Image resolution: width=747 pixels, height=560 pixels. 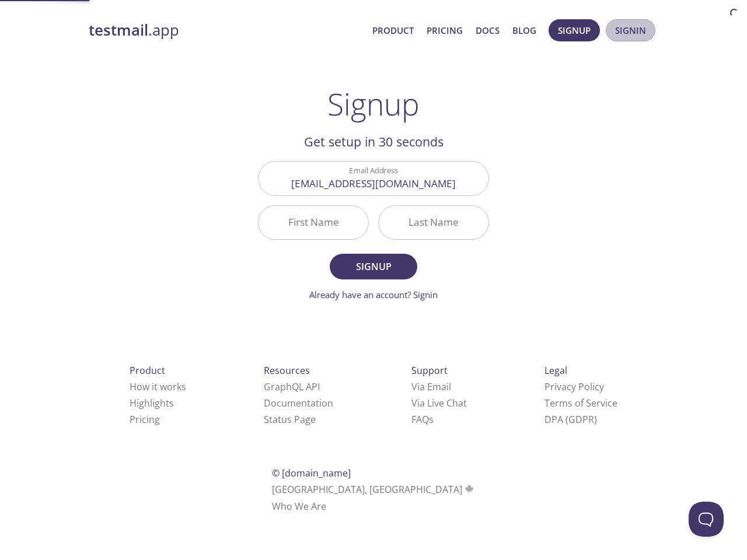 What do you see at coordinates (423, 420) in the screenshot?
I see `a: FAQ` at bounding box center [423, 420].